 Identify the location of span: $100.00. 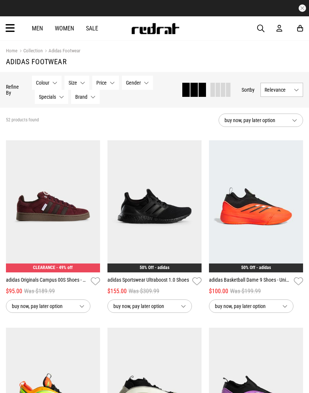
(219, 291).